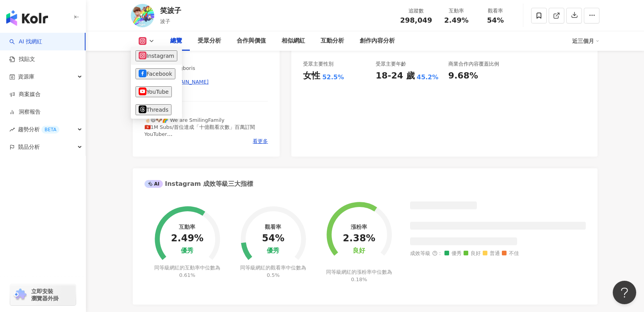  Describe the element at coordinates (273, 271) in the screenshot. I see `div: 同等級網紅的觀看率中位數為` at that location.